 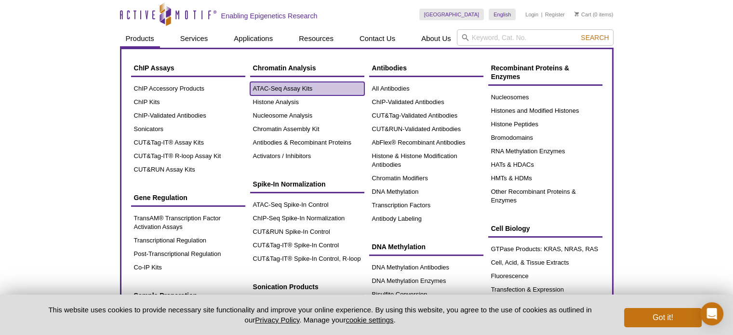 What do you see at coordinates (399, 247) in the screenshot?
I see `span: DNA Methylation` at bounding box center [399, 247].